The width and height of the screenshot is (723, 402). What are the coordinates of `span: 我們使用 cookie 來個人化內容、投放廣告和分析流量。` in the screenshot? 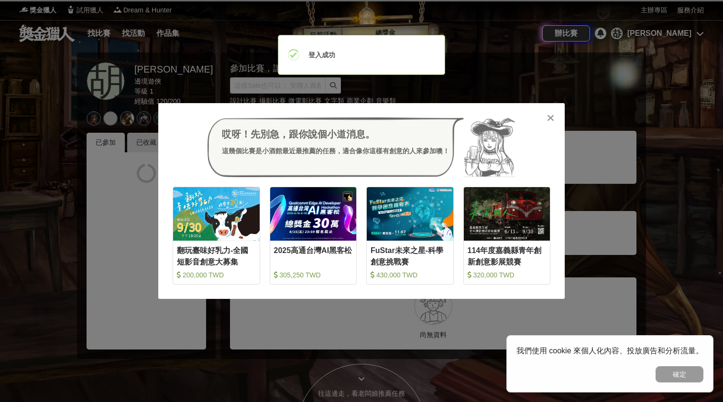 It's located at (609, 351).